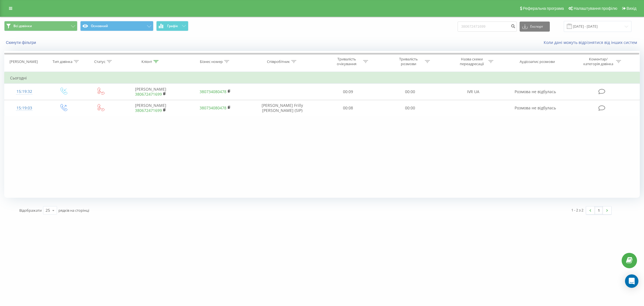  Describe the element at coordinates (472, 61) in the screenshot. I see `div: Назва схеми переадресації` at that location.